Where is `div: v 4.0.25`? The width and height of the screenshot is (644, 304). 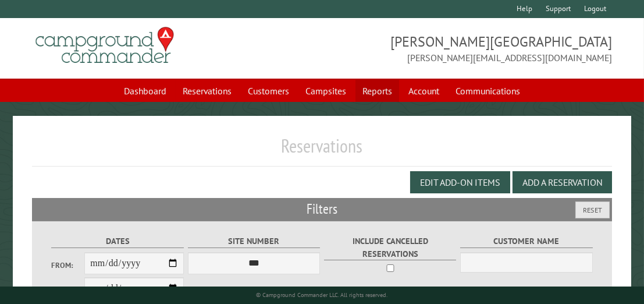
div: v 4.0.25 is located at coordinates (45, 23).